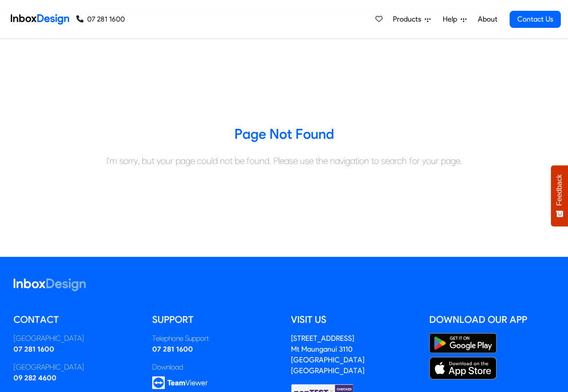 The width and height of the screenshot is (568, 392). Describe the element at coordinates (180, 383) in the screenshot. I see `img: logo_teamviewer.svg` at that location.